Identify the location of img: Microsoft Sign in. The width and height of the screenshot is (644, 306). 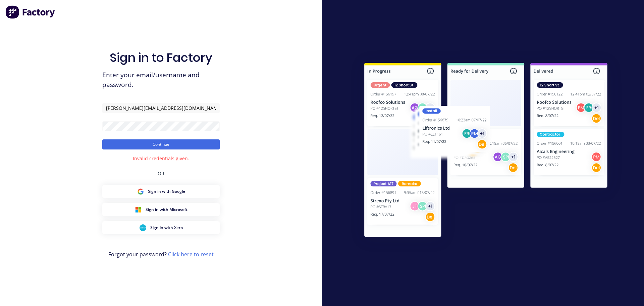
(138, 209).